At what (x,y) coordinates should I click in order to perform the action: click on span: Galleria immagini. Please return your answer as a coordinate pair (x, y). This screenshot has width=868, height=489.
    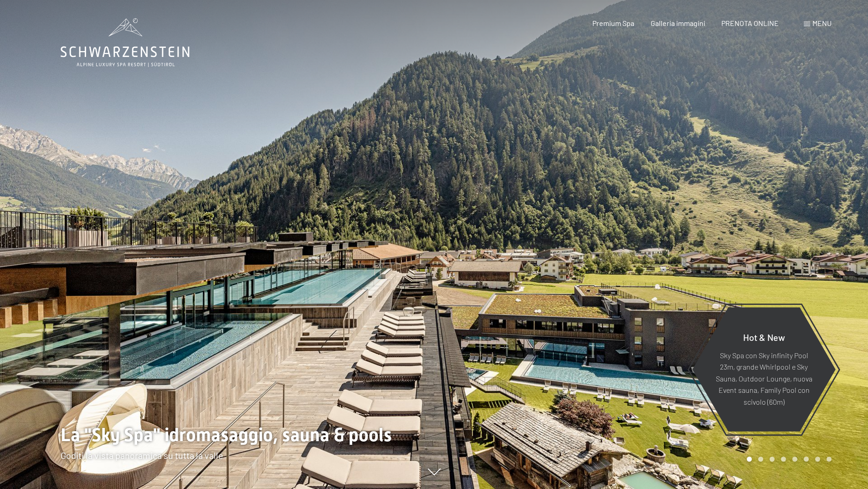
    Looking at the image, I should click on (678, 23).